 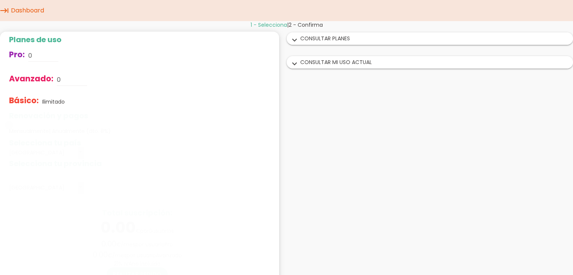 I want to click on span: no incluido, so click(x=146, y=264).